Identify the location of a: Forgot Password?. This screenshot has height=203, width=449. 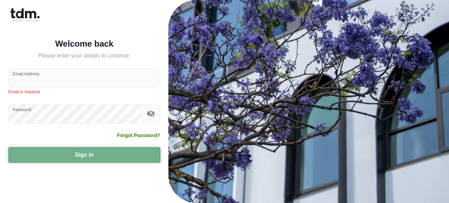
(138, 135).